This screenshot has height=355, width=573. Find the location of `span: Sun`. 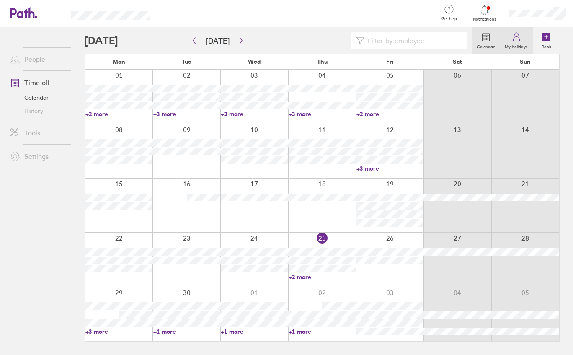

span: Sun is located at coordinates (525, 62).